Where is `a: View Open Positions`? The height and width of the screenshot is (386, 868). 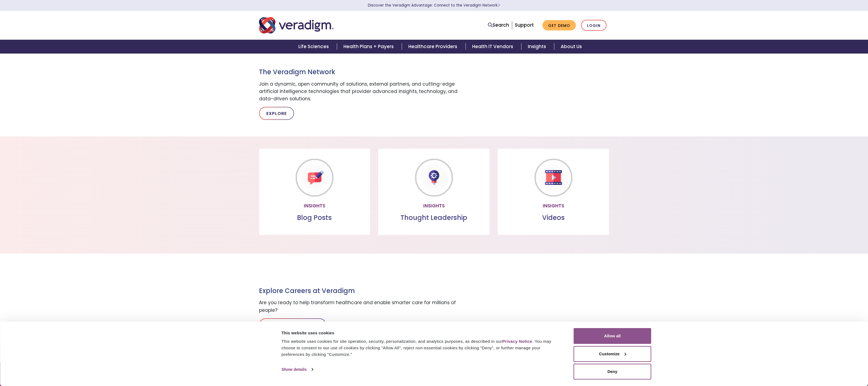
a: View Open Positions is located at coordinates (292, 325).